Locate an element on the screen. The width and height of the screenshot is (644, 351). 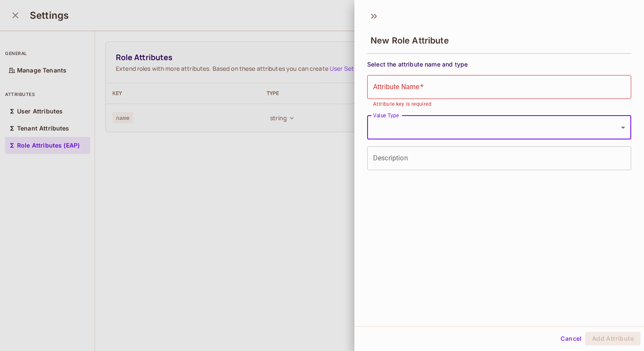
label: Value Type is located at coordinates (386, 115).